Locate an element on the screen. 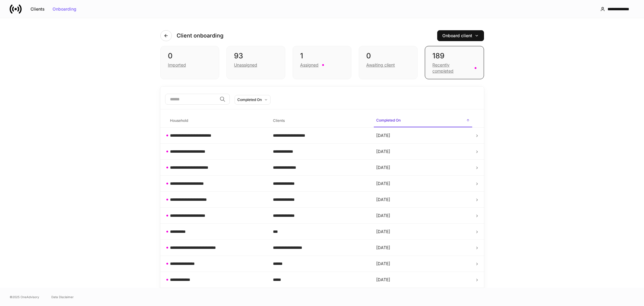 This screenshot has width=644, height=306. div: Imported is located at coordinates (177, 65).